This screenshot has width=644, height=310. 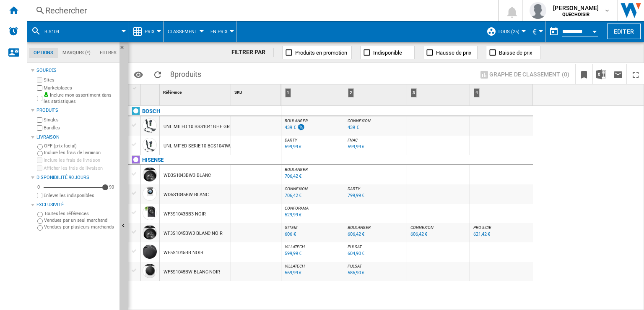 What do you see at coordinates (313, 254) in the screenshot?
I see `div: VILLATECH 599,99 €` at bounding box center [313, 254].